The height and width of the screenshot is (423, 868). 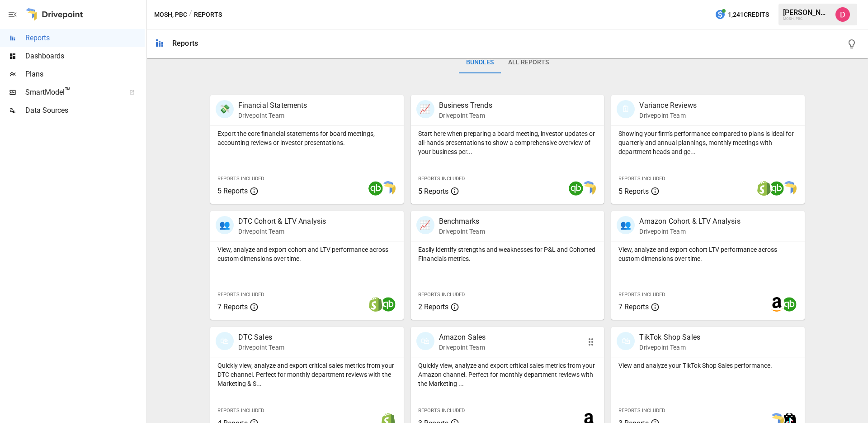 What do you see at coordinates (807, 19) in the screenshot?
I see `div: MOSH, PBC` at bounding box center [807, 19].